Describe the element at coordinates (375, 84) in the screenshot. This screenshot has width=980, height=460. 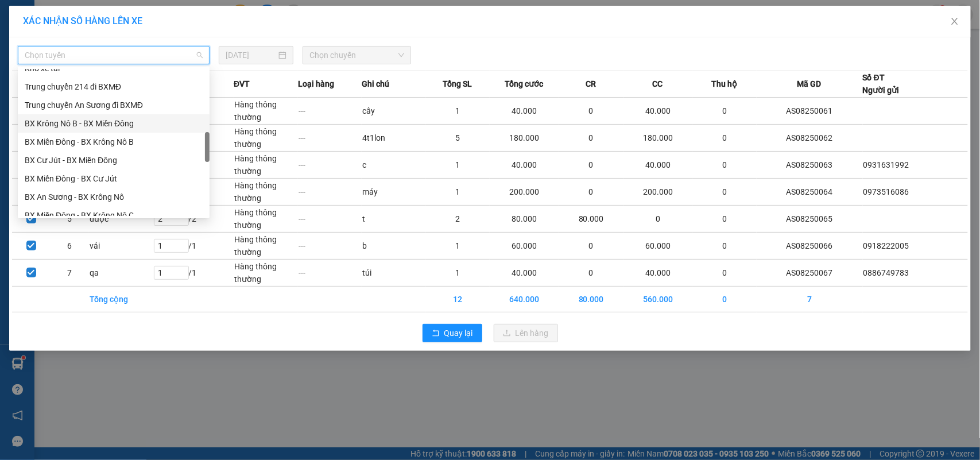
I see `span: Ghi chú` at that location.